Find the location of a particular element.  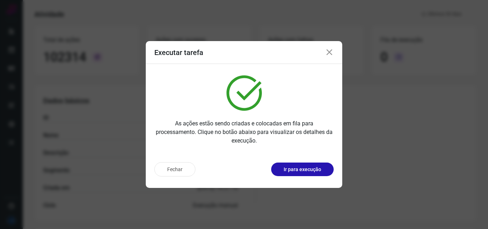

img: verified.svg is located at coordinates (244, 93).